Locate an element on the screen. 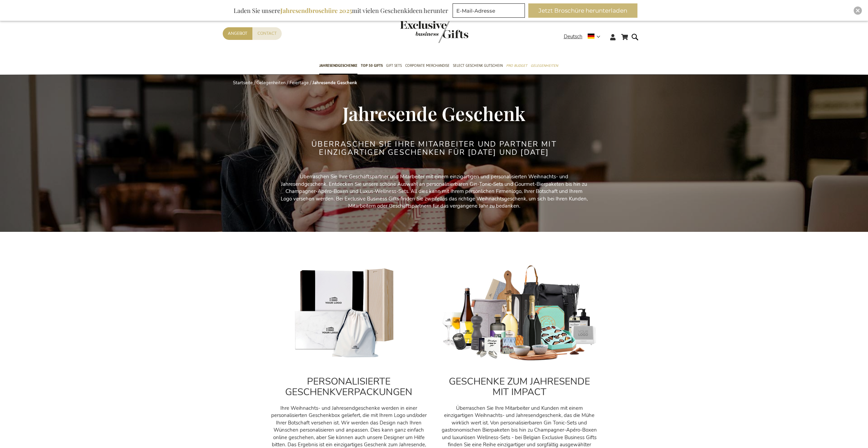 This screenshot has height=448, width=868. a: Contact is located at coordinates (267, 33).